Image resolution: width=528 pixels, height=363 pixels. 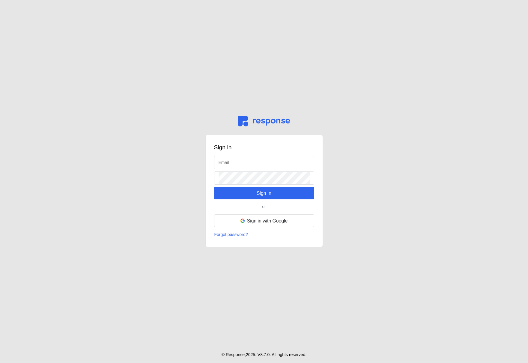 I want to click on p: or, so click(x=264, y=207).